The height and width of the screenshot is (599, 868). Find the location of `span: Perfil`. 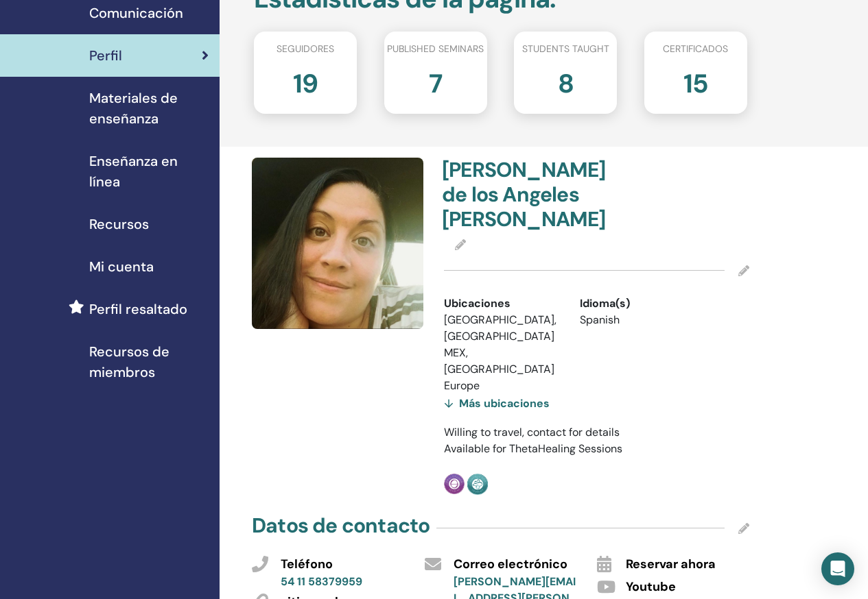

span: Perfil is located at coordinates (105, 56).